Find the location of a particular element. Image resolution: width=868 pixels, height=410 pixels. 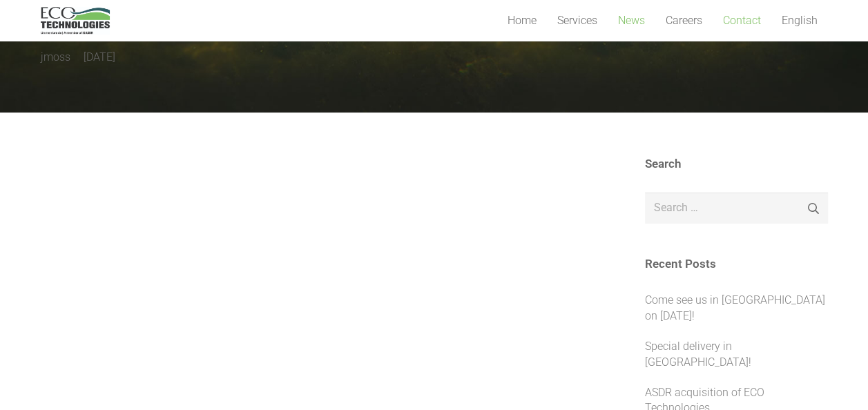

h3: Recent Posts is located at coordinates (736, 264).